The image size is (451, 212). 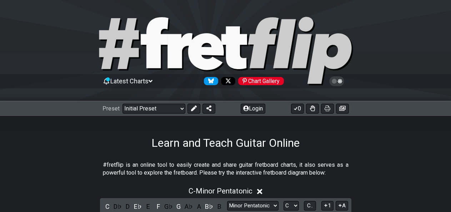 What do you see at coordinates (194, 109) in the screenshot?
I see `button: Edit Preset` at bounding box center [194, 109].